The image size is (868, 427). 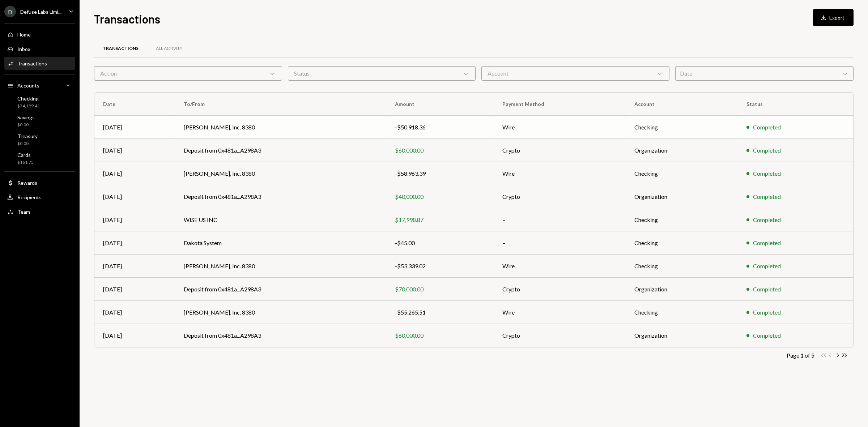 What do you see at coordinates (40, 121) in the screenshot?
I see `a: Savings$0.00` at bounding box center [40, 121].